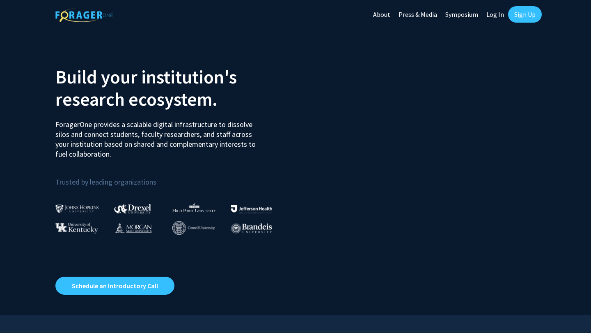 The image size is (591, 333). What do you see at coordinates (194, 227) in the screenshot?
I see `img: Cornell University` at bounding box center [194, 227].